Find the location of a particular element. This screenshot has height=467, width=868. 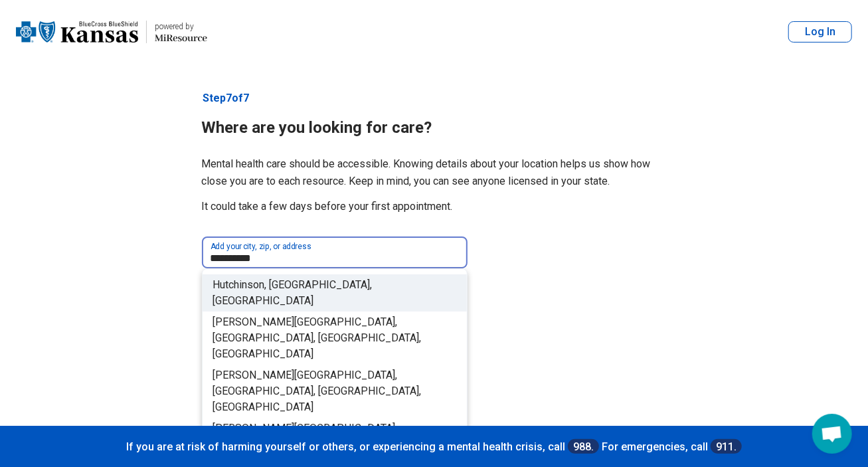

p: It could take a few days before your first appointment. is located at coordinates (434, 206).